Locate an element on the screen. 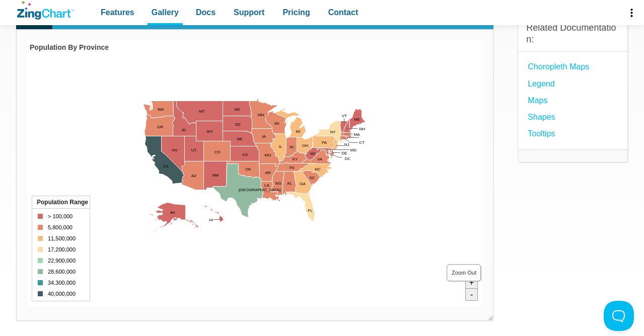 This screenshot has width=644, height=336. span: Features is located at coordinates (117, 12).